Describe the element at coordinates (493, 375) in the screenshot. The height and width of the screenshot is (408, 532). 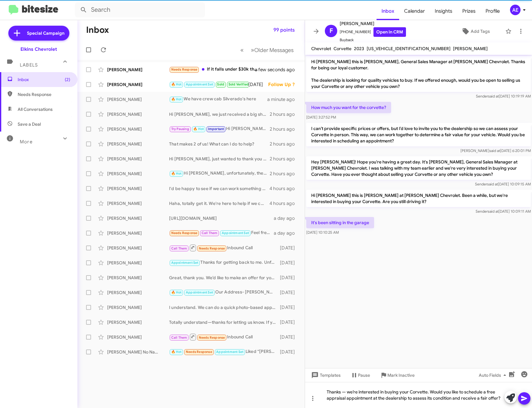
I see `button: Auto Fields` at that location.